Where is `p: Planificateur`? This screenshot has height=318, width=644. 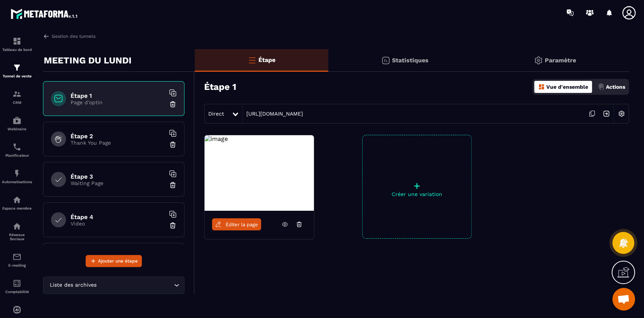 p: Planificateur is located at coordinates (17, 155).